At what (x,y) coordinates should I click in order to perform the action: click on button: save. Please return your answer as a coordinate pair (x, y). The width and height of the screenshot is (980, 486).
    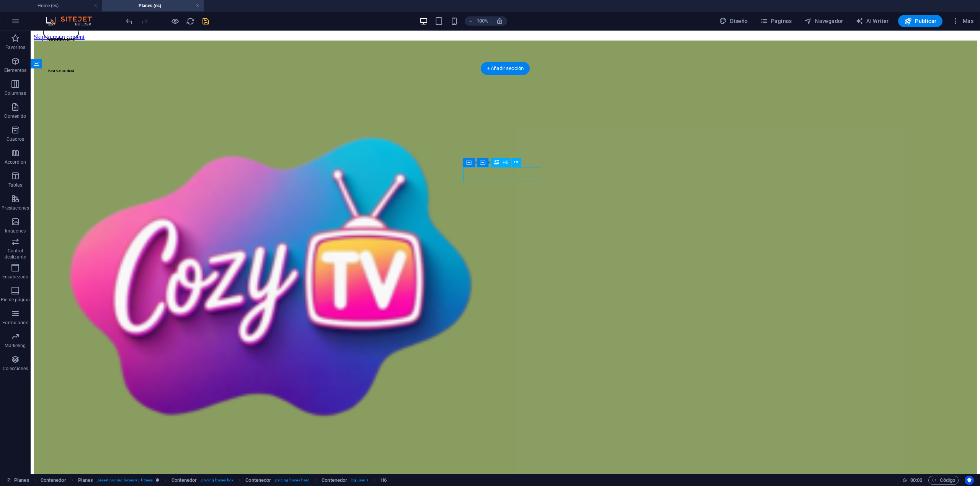
    Looking at the image, I should click on (206, 21).